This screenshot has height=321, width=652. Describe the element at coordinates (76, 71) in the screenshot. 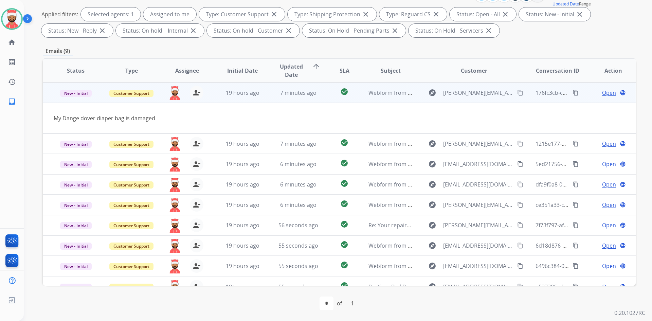

I see `span: Status` at that location.